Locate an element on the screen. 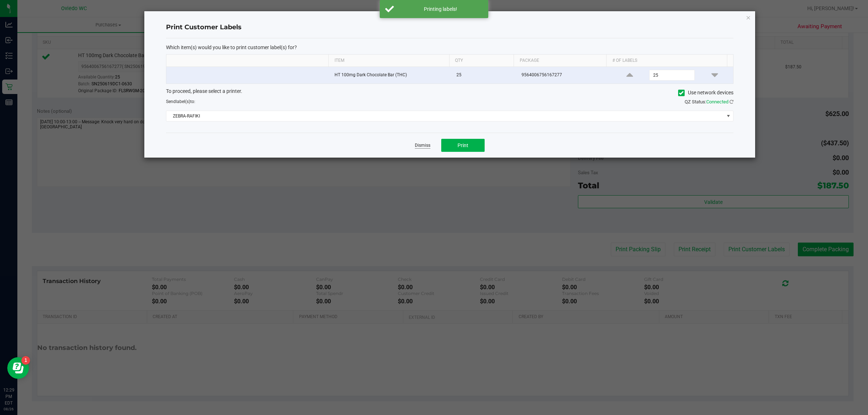 The height and width of the screenshot is (415, 868). div: Printing labels! is located at coordinates (440, 9).